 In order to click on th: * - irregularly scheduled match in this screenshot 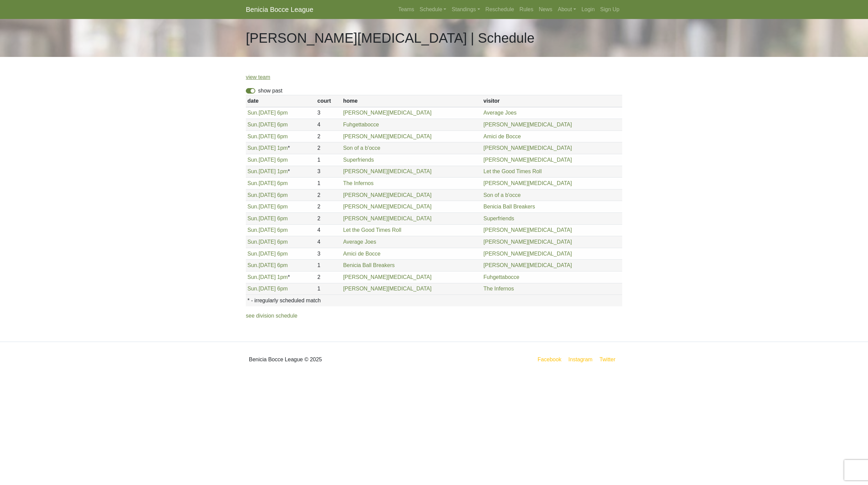, I will do `click(434, 301)`.